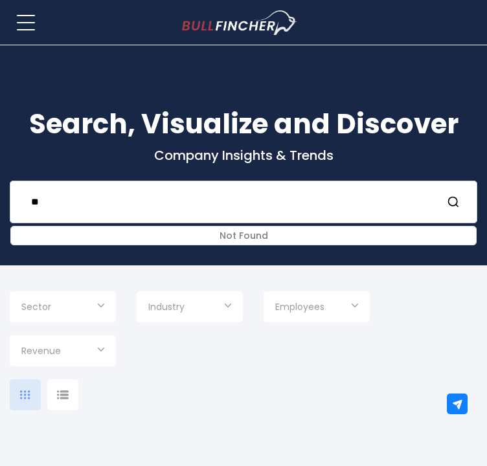 This screenshot has height=466, width=487. What do you see at coordinates (243, 155) in the screenshot?
I see `p: Company Insights & Trends` at bounding box center [243, 155].